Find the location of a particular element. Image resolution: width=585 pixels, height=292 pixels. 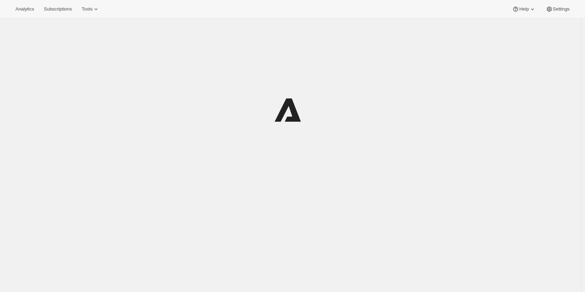

button: Analytics is located at coordinates (25, 9).